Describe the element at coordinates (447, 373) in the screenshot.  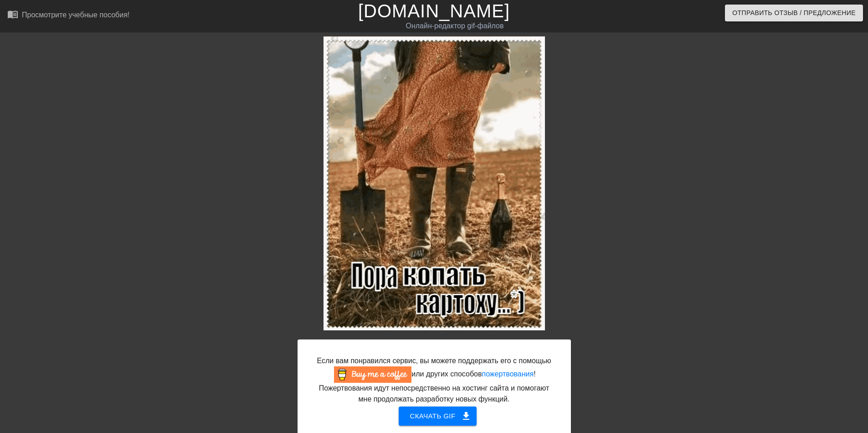
I see `ya-tr-span: или других способов` at that location.